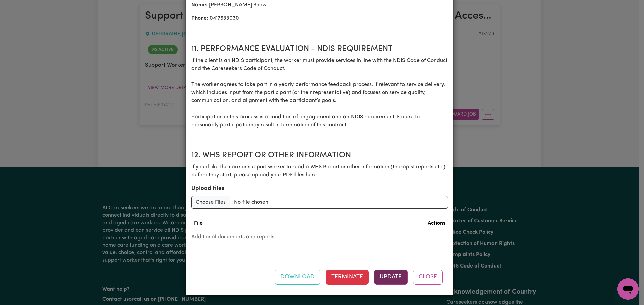 This screenshot has height=305, width=644. Describe the element at coordinates (200, 18) in the screenshot. I see `b: Phone:` at that location.